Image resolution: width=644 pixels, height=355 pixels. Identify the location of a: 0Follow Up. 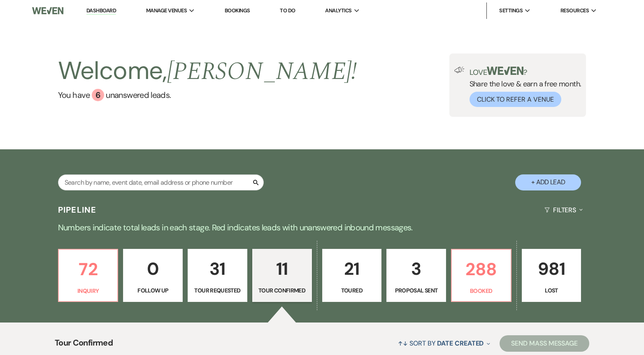
(153, 275).